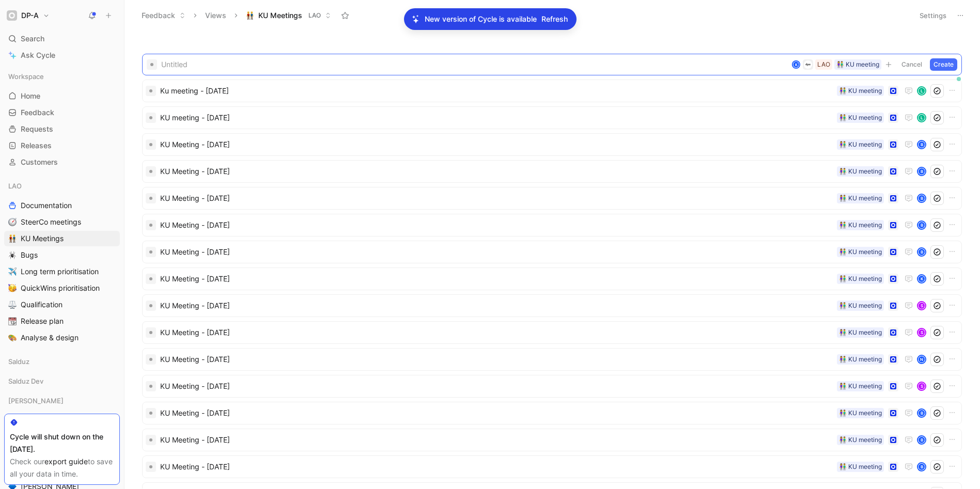  Describe the element at coordinates (216, 16) in the screenshot. I see `button: Views` at that location.